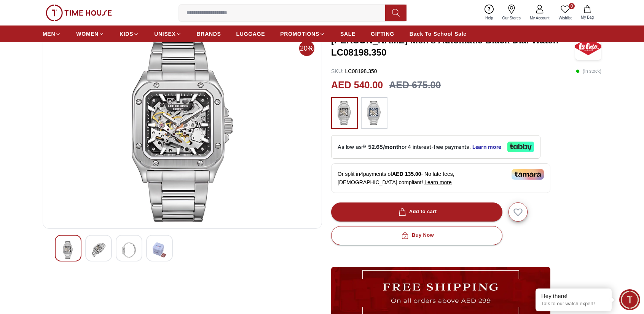  What do you see at coordinates (300, 34) in the screenshot?
I see `span: PROMOTIONS` at bounding box center [300, 34].